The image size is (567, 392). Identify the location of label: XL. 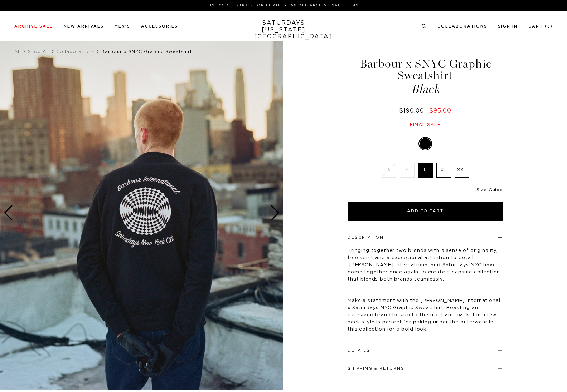
(443, 170).